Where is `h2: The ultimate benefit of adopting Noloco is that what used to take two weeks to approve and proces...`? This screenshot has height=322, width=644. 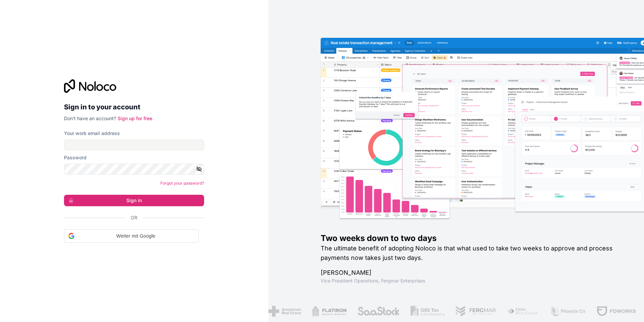 h2: The ultimate benefit of adopting Noloco is that what used to take two weeks to approve and proces... is located at coordinates (472, 253).